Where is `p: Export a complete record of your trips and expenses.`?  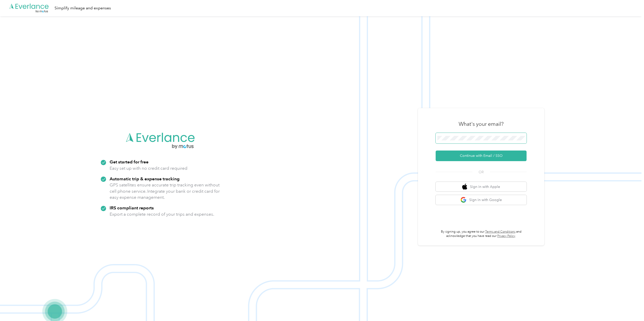 p: Export a complete record of your trips and expenses. is located at coordinates (162, 214).